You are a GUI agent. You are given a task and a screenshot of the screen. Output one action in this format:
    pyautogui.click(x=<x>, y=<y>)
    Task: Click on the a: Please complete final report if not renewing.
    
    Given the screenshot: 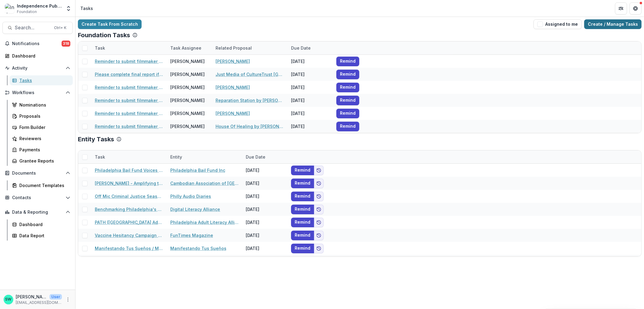 What is the action you would take?
    pyautogui.click(x=129, y=74)
    